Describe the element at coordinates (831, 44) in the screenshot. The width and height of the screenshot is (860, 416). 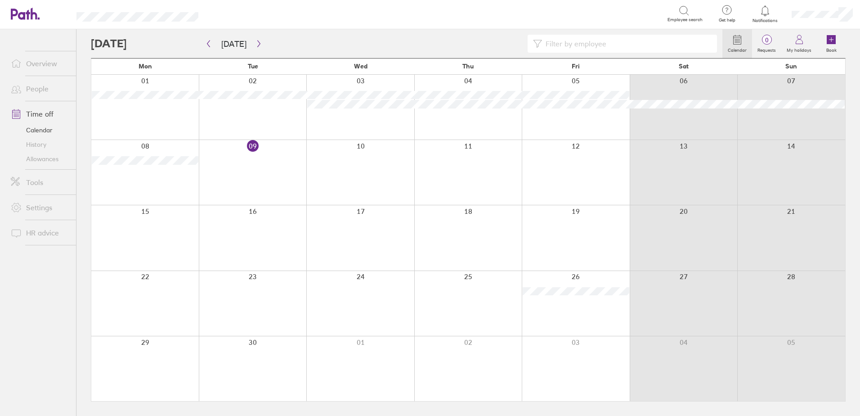
I see `a: Book` at that location.